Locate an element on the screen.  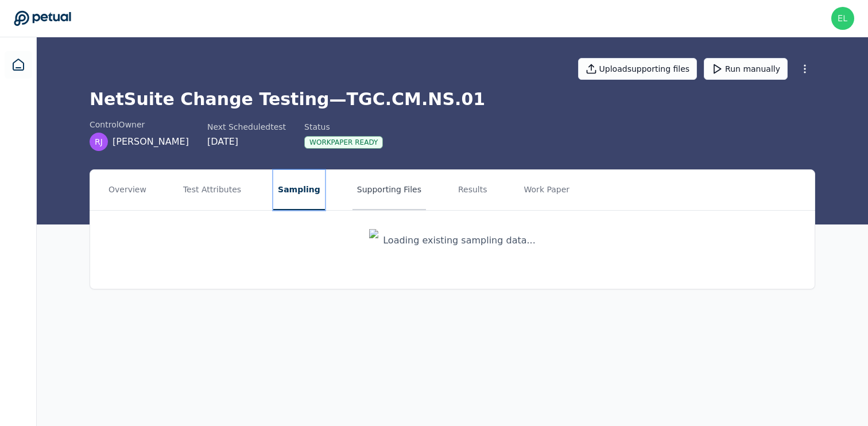
button: Test Attributes is located at coordinates (212, 190).